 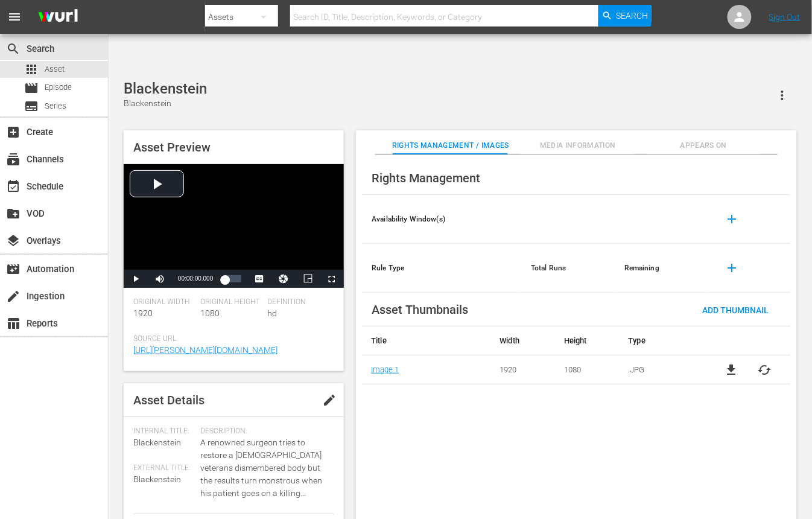 What do you see at coordinates (765, 370) in the screenshot?
I see `span: cached` at bounding box center [765, 370].